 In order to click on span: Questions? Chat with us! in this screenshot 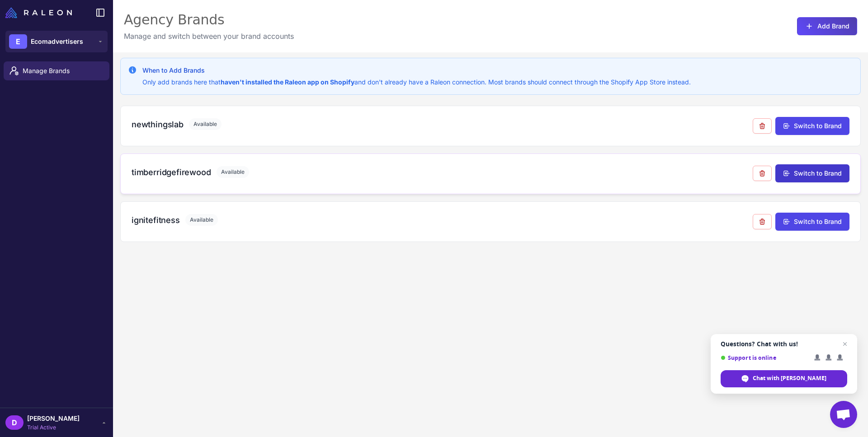, I will do `click(784, 344)`.